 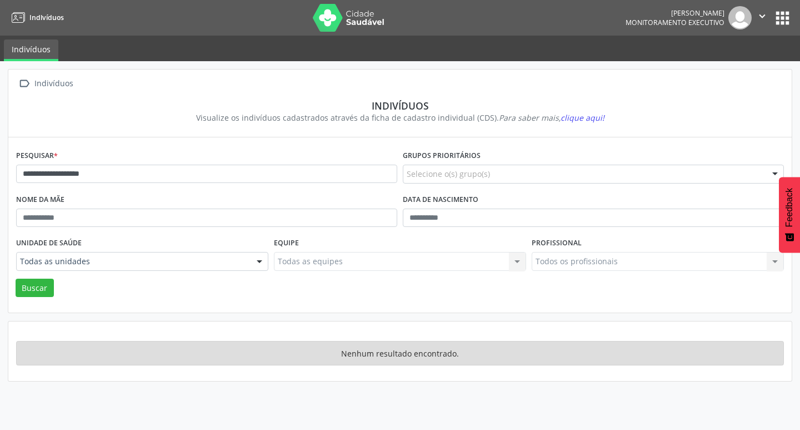 I want to click on i: Para saber mais,, so click(x=552, y=117).